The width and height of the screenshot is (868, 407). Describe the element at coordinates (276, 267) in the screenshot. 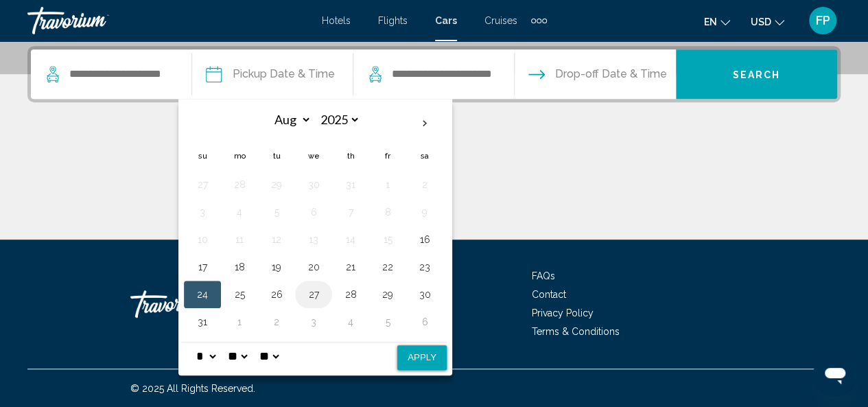

I see `button: Day 19` at that location.